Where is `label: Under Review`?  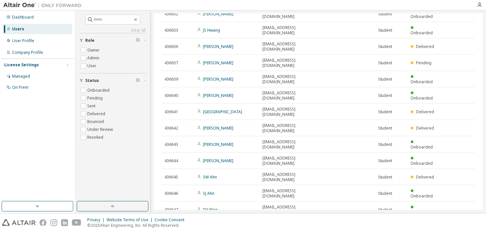 label: Under Review is located at coordinates (101, 130).